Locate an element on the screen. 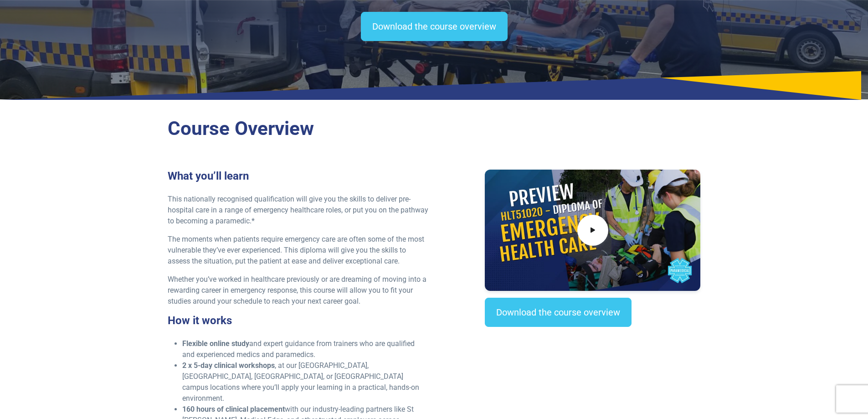  p: This nationally recognised qualification will give you the skills to deliver pre-hospital care in... is located at coordinates (298, 210).